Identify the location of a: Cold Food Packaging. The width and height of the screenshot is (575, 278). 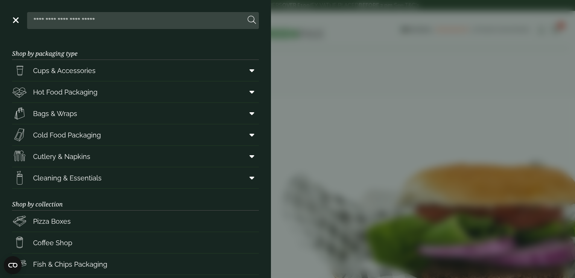
(135, 135).